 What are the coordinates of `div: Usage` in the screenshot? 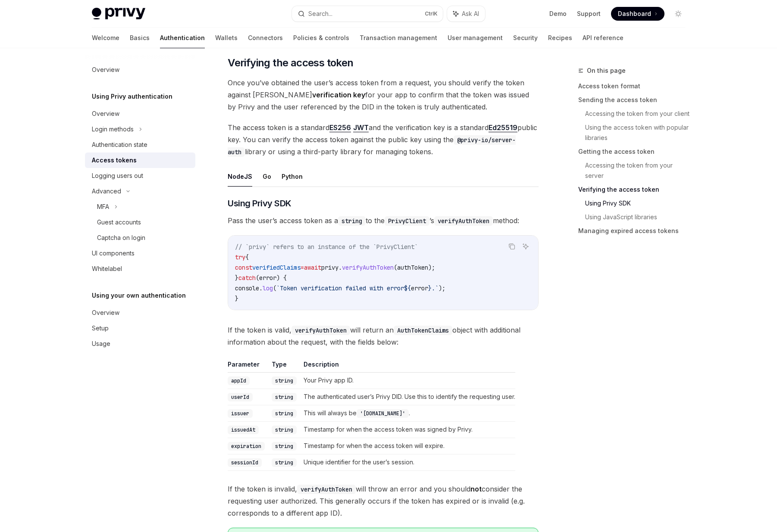 It's located at (101, 344).